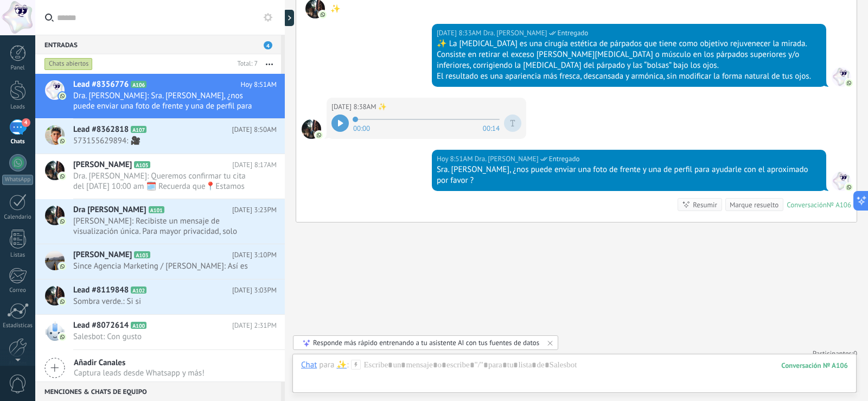 The image size is (868, 401). What do you see at coordinates (101, 130) in the screenshot?
I see `span: Lead #8362818` at bounding box center [101, 130].